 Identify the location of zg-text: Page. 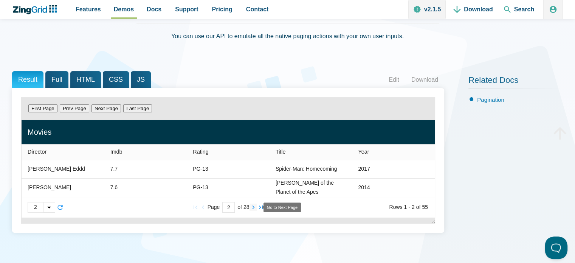
(213, 207).